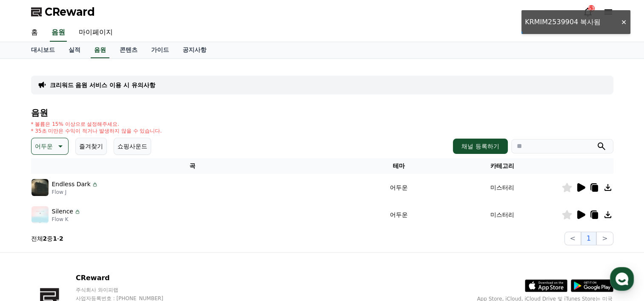  I want to click on th: 테마, so click(399, 166).